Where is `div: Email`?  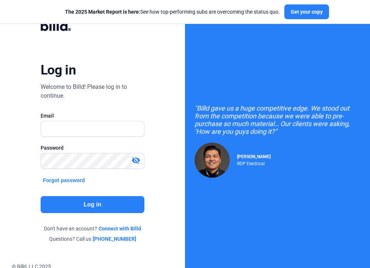
div: Email is located at coordinates (92, 116).